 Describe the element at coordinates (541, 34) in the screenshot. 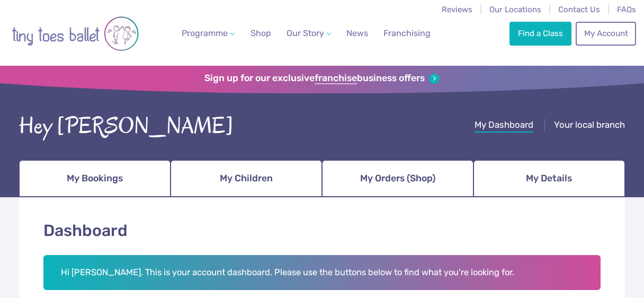

I see `a: Find a Class` at that location.